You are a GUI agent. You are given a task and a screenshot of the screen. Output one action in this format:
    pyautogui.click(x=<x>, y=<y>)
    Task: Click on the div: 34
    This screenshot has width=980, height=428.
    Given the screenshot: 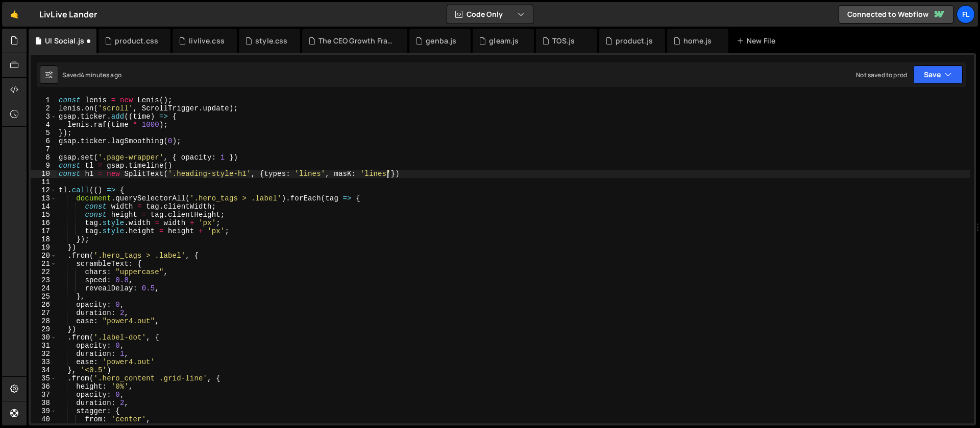 What is the action you would take?
    pyautogui.click(x=44, y=370)
    